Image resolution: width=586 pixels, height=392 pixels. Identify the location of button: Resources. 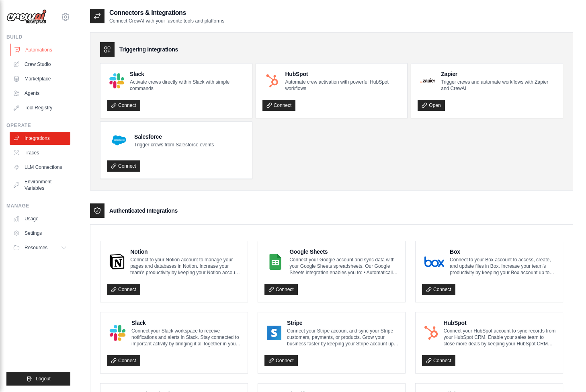
(40, 247).